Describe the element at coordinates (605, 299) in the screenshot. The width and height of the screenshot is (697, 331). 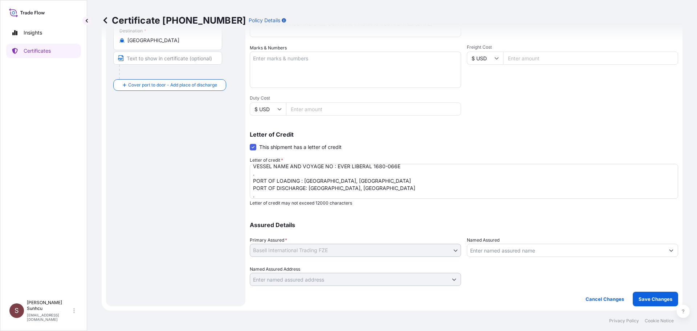
I see `p: Cancel Changes` at that location.